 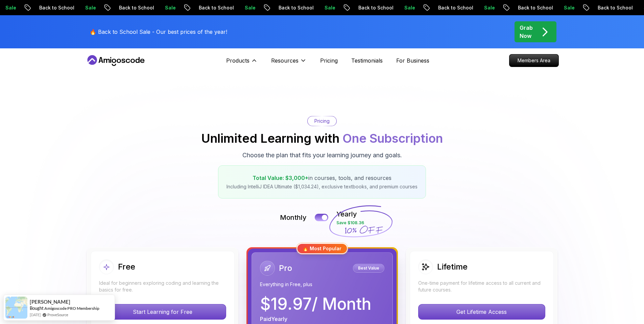 I want to click on p: Testimonials, so click(x=367, y=60).